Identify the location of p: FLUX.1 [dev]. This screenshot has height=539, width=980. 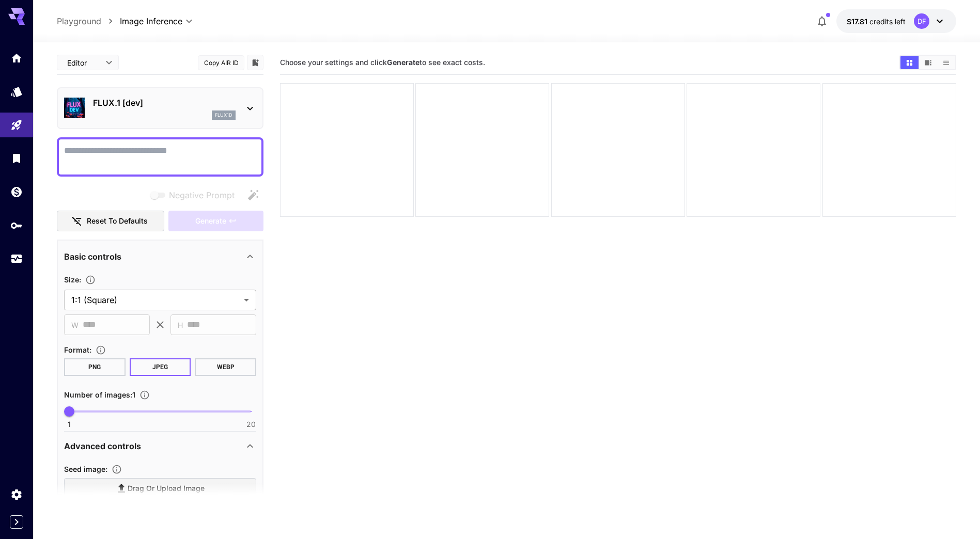
(164, 103).